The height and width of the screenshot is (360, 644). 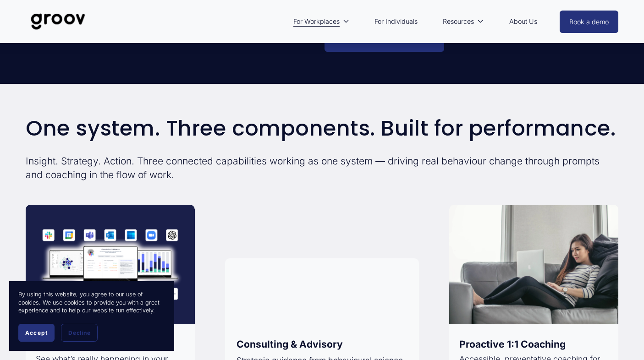 What do you see at coordinates (79, 333) in the screenshot?
I see `span: Decline` at bounding box center [79, 333].